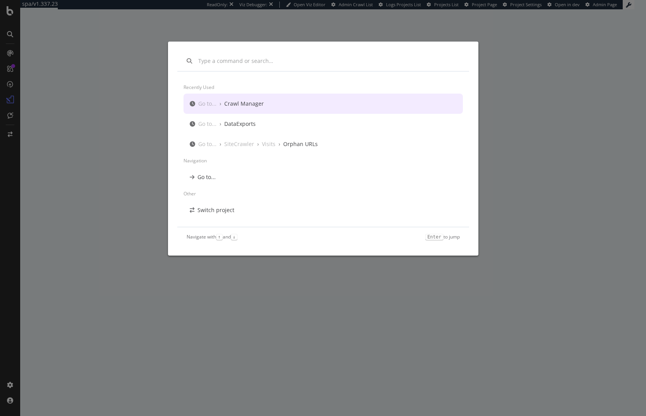 This screenshot has height=416, width=646. What do you see at coordinates (239, 144) in the screenshot?
I see `div: SiteCrawler` at bounding box center [239, 144].